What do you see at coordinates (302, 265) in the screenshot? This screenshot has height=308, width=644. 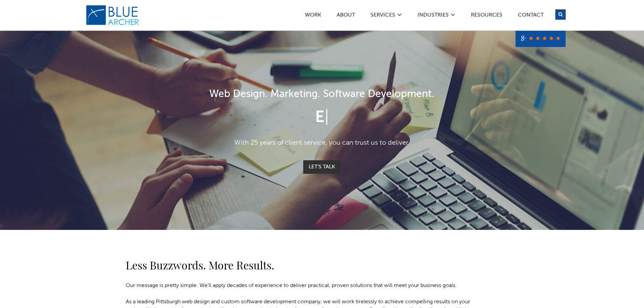 I see `h2: Less Buzzwords. More Results.` at bounding box center [302, 265].